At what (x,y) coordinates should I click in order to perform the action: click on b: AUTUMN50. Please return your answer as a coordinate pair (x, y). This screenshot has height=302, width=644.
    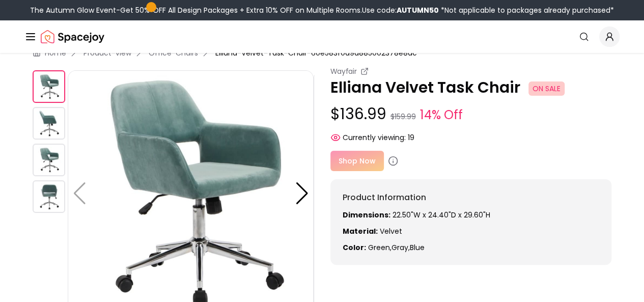
    Looking at the image, I should click on (418, 11).